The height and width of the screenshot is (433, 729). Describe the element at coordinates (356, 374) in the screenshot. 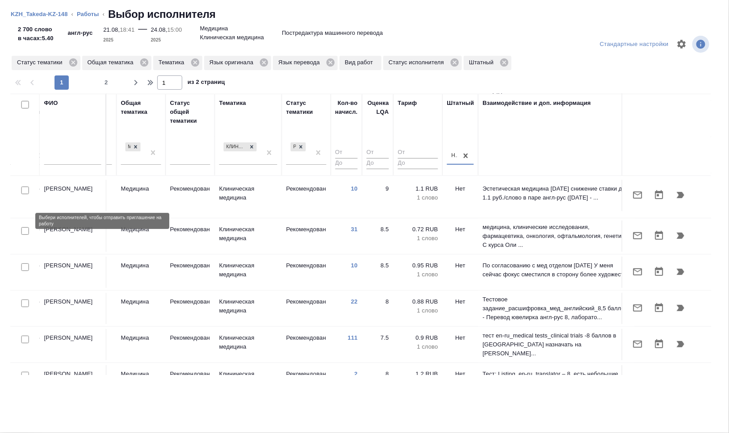

I see `a: 2` at that location.